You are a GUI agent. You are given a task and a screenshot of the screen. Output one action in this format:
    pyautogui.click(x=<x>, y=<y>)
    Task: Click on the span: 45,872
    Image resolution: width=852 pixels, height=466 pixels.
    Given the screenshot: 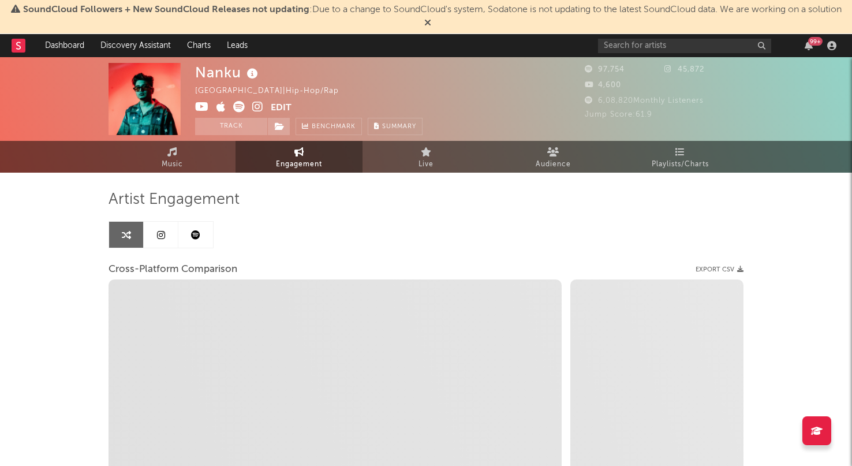 What is the action you would take?
    pyautogui.click(x=684, y=69)
    